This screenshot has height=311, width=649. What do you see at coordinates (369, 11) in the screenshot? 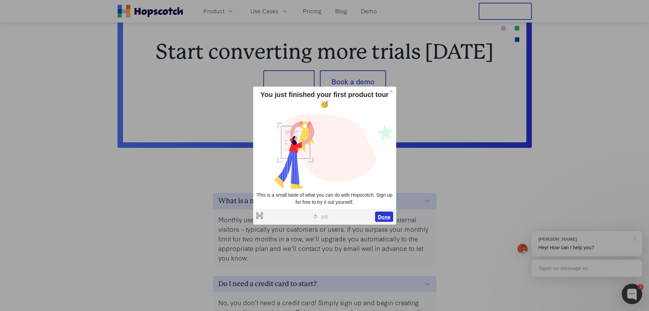
I see `a: Demo` at bounding box center [369, 11].